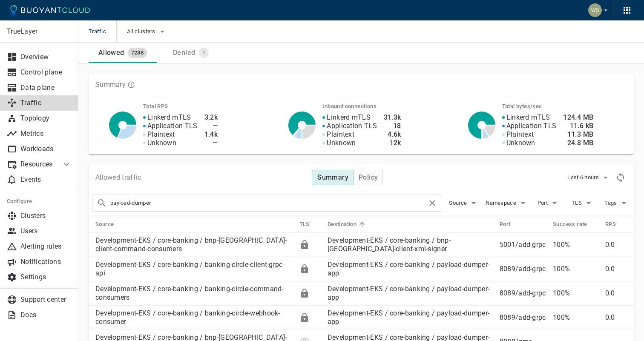  I want to click on h4: 1.4k, so click(212, 134).